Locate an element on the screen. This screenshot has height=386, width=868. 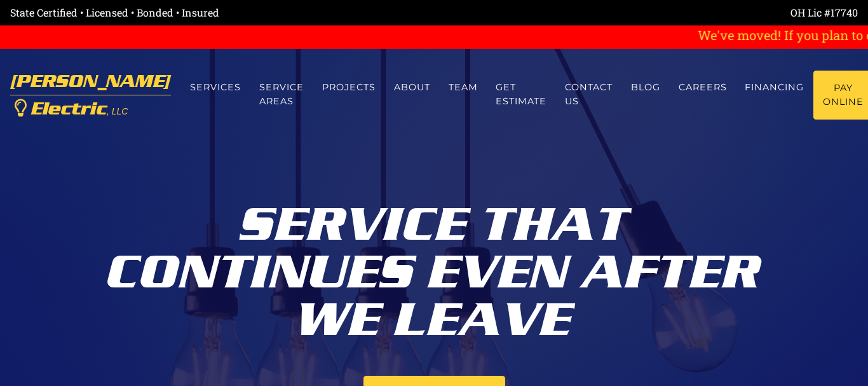
a: Services is located at coordinates (216, 87).